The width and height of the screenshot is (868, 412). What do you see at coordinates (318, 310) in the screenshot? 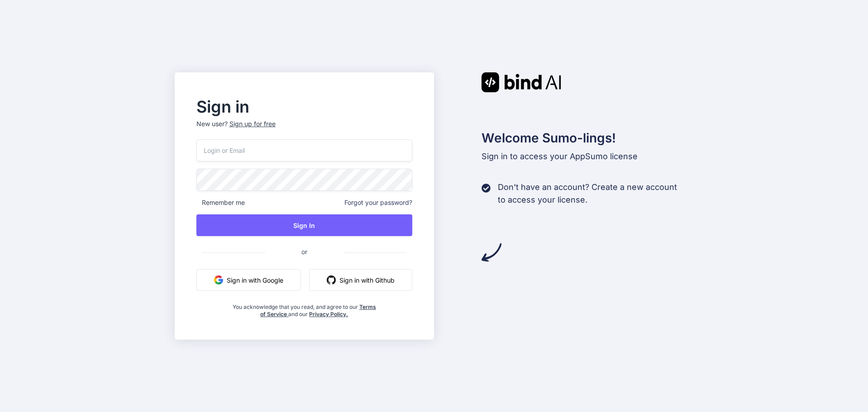
I see `a: Terms of Service` at bounding box center [318, 310].